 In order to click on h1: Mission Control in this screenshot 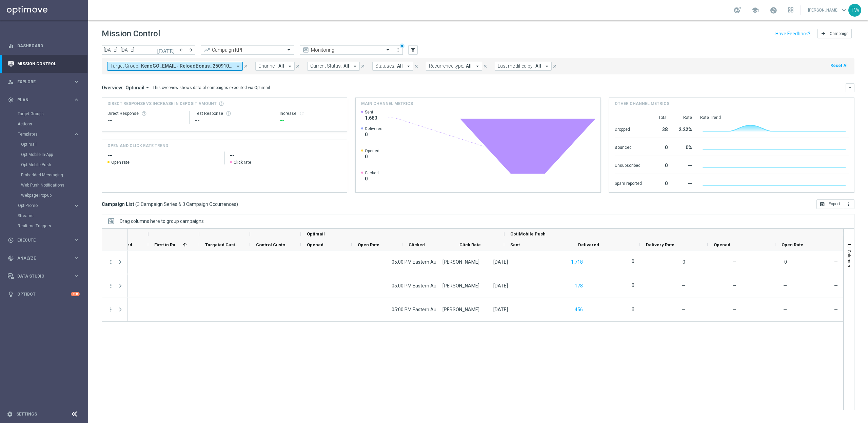, I will do `click(131, 34)`.